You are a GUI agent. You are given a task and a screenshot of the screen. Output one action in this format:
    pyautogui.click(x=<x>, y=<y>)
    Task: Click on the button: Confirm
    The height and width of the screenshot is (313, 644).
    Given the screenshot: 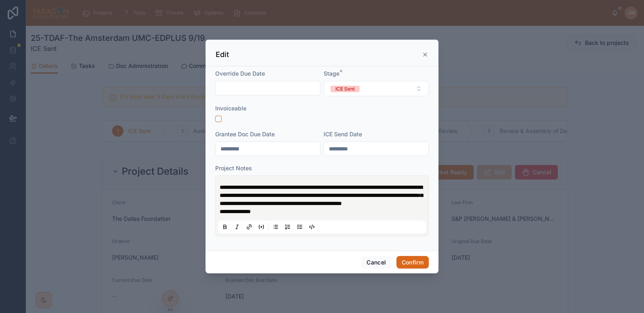 What is the action you would take?
    pyautogui.click(x=413, y=263)
    